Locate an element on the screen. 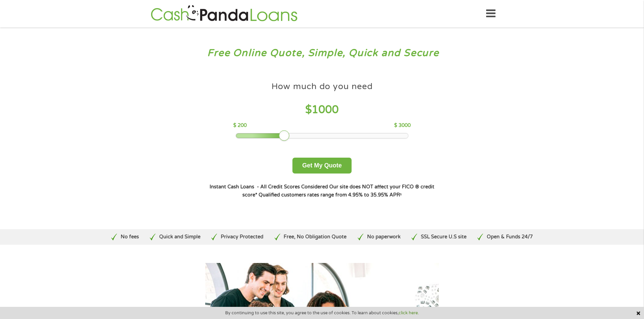  h4: How much do you need is located at coordinates (322, 86).